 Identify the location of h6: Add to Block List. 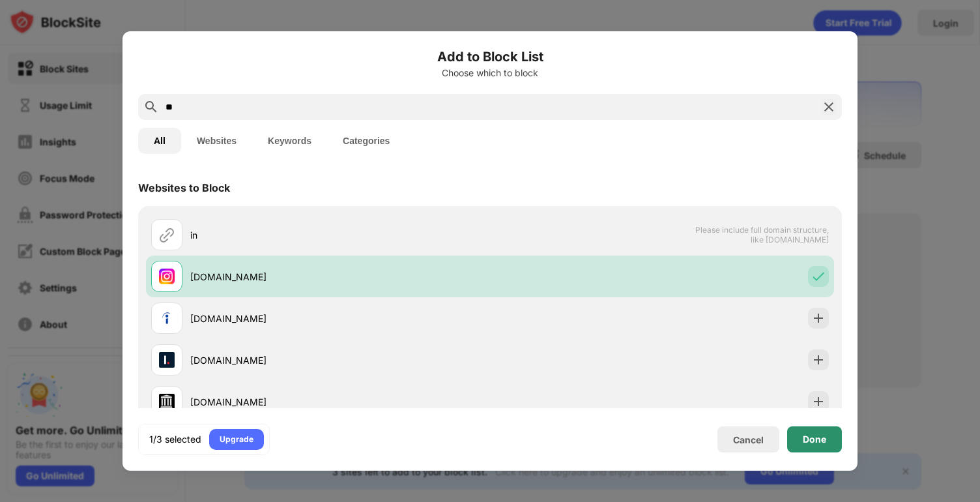
(490, 57).